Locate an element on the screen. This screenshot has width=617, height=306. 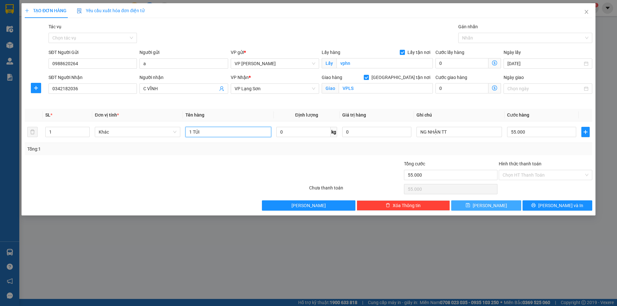
div: VP gửi is located at coordinates (275, 52).